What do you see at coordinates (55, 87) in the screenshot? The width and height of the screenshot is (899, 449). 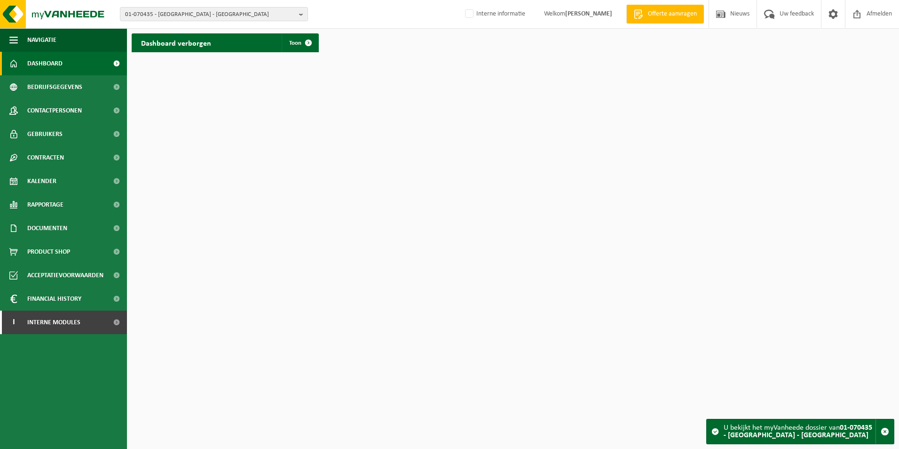 I see `span: Bedrijfsgegevens` at bounding box center [55, 87].